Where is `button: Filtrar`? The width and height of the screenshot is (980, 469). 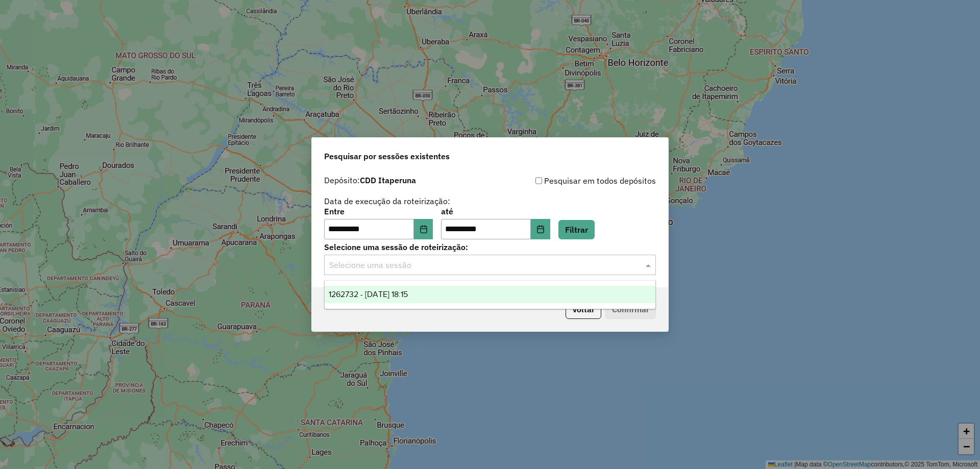 button: Filtrar is located at coordinates (576, 230).